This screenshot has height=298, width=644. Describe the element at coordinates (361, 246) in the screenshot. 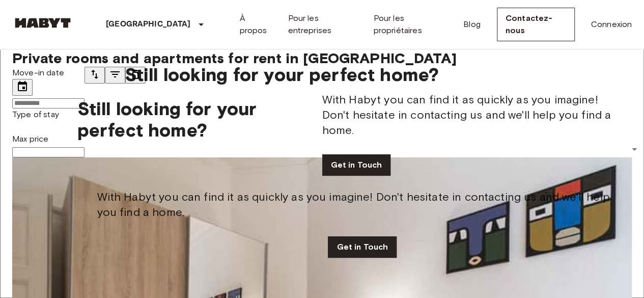

I see `a: Get in Touch` at that location.